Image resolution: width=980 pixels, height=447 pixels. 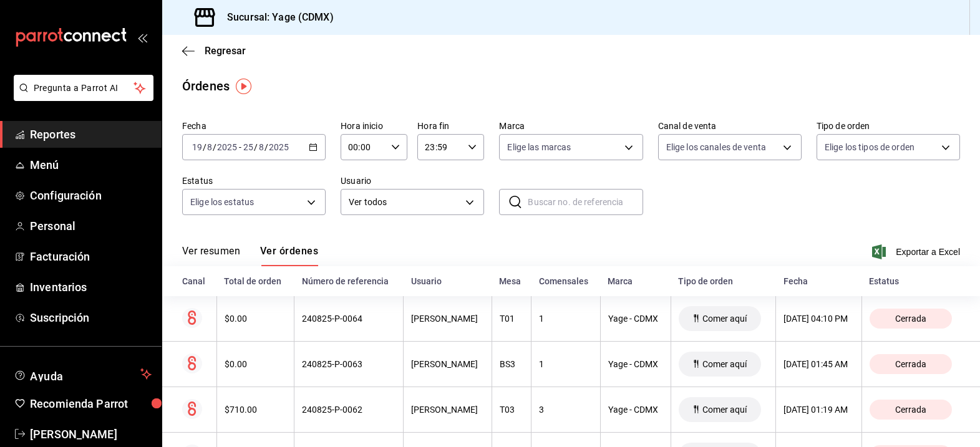 What do you see at coordinates (374, 126) in the screenshot?
I see `label: Hora inicio` at bounding box center [374, 126].